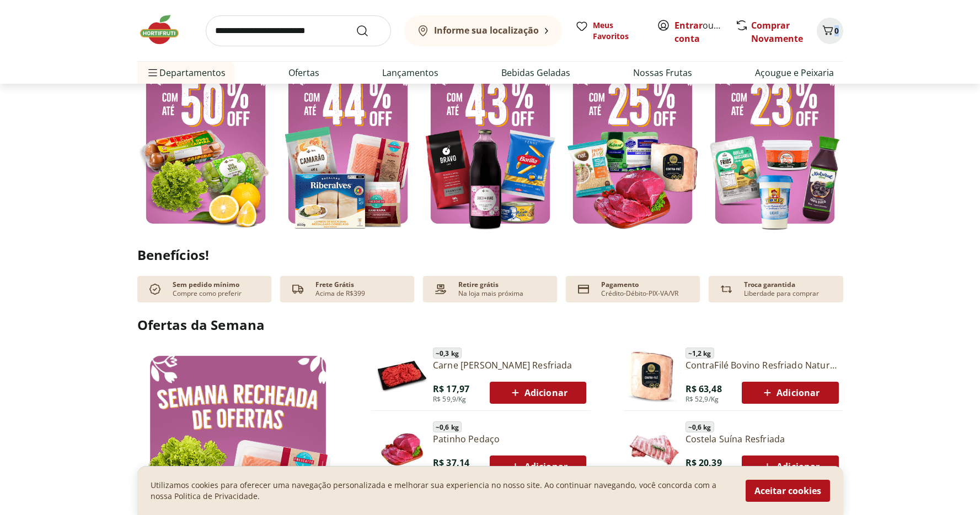  What do you see at coordinates (762, 365) in the screenshot?
I see `a: ContraFilé Bovino Resfriado Natural Da Terra` at bounding box center [762, 365].